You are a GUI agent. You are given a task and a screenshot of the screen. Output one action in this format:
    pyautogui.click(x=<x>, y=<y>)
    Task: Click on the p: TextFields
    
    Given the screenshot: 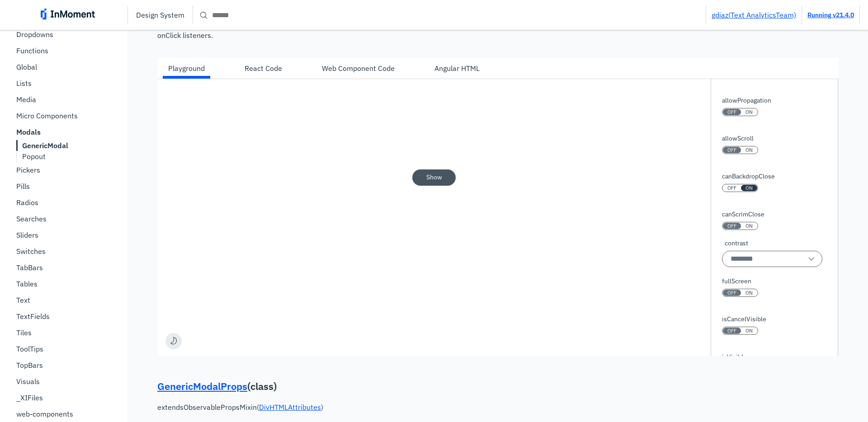 What is the action you would take?
    pyautogui.click(x=33, y=316)
    